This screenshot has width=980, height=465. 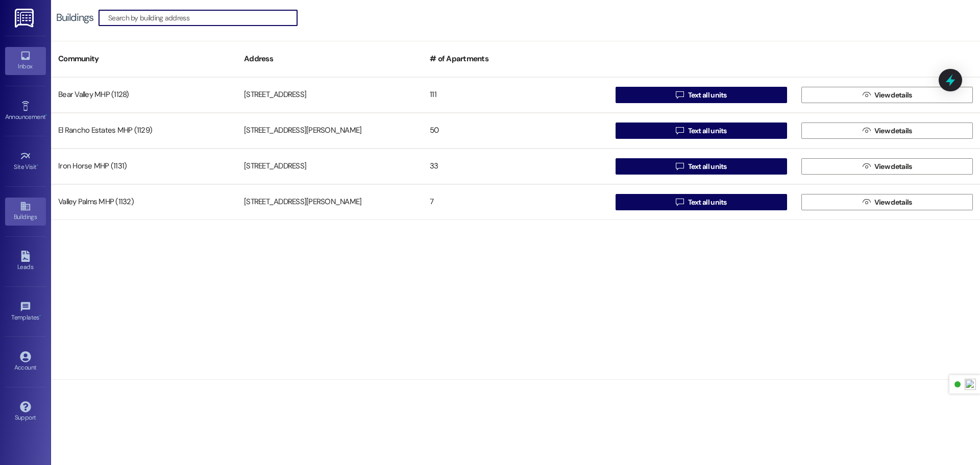 I want to click on a: Templates •, so click(x=26, y=312).